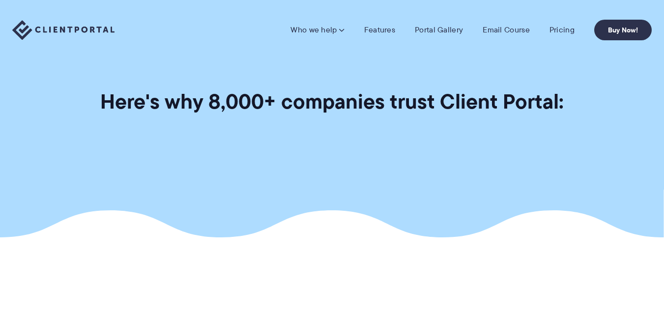 The width and height of the screenshot is (664, 315). I want to click on a: Portal Gallery, so click(439, 30).